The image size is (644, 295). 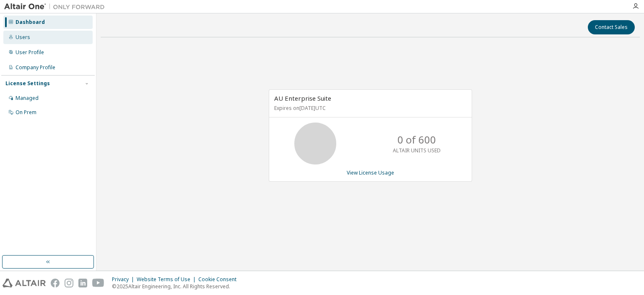 I want to click on div: Privacy, so click(x=124, y=279).